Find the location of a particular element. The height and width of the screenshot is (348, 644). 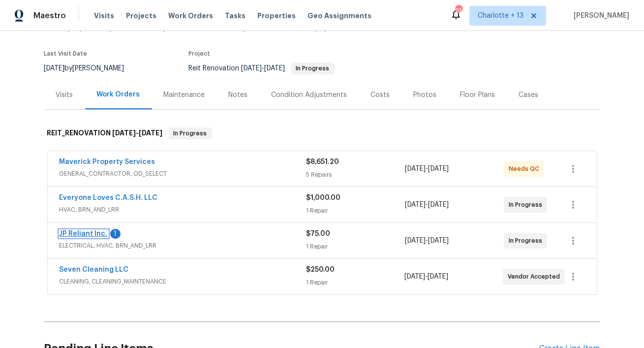

div: Costs is located at coordinates (380, 95).